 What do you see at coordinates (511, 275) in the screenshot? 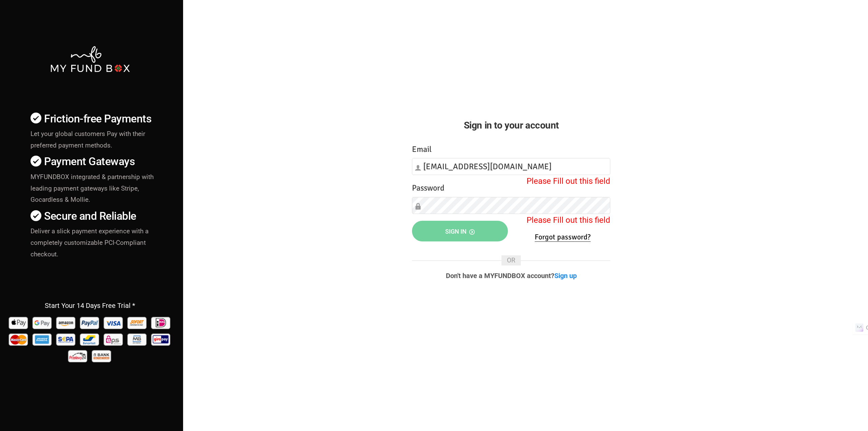
I see `p: Don't have a MYFUNDBOX account?` at bounding box center [511, 275].